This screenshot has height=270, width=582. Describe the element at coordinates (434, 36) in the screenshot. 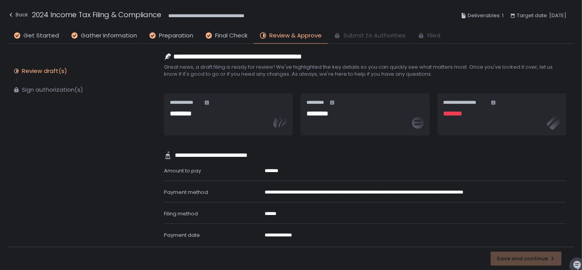

I see `span: Filed` at that location.